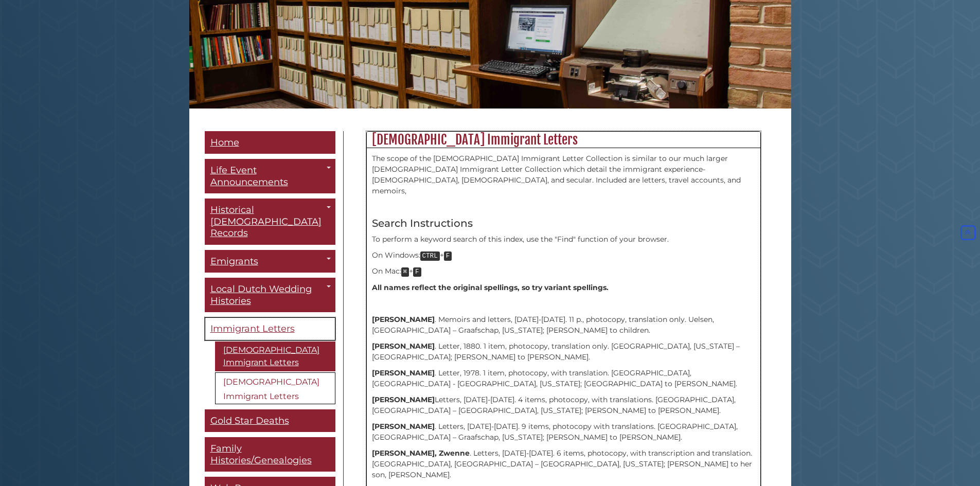 The width and height of the screenshot is (980, 486). Describe the element at coordinates (270, 294) in the screenshot. I see `a: Local Dutch Wedding Histories` at that location.